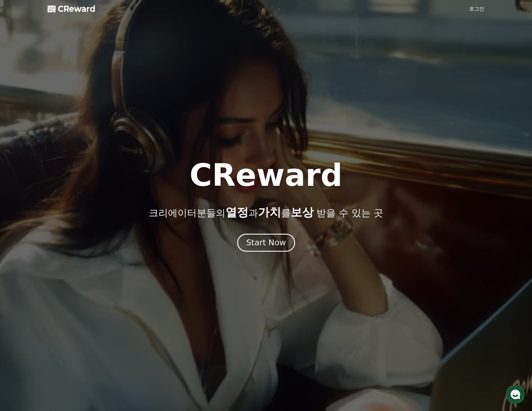  I want to click on span: 홈, so click(22, 214).